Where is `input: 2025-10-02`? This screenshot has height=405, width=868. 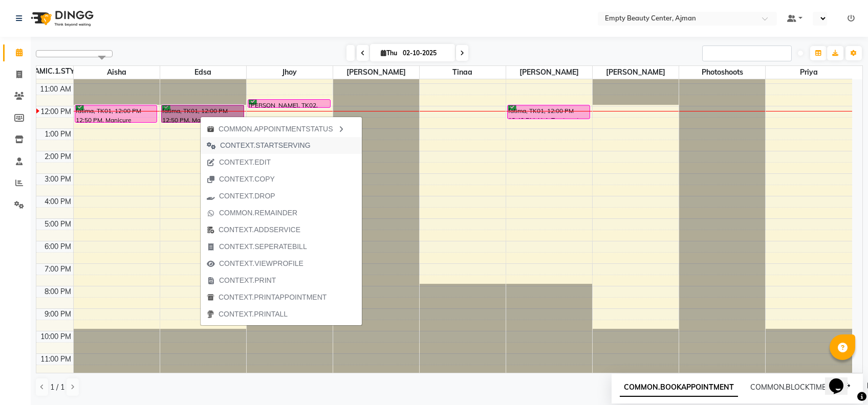
input: 2025-10-02 is located at coordinates (425, 53).